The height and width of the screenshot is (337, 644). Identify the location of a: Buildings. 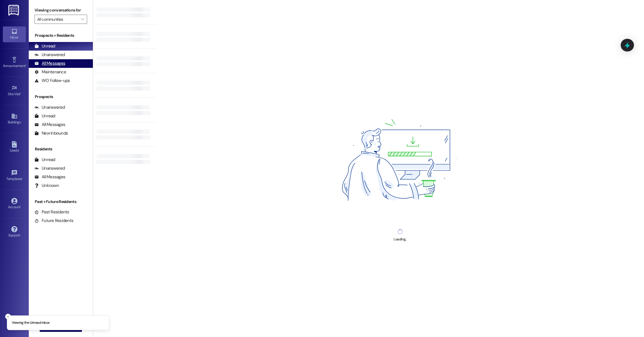
(15, 119).